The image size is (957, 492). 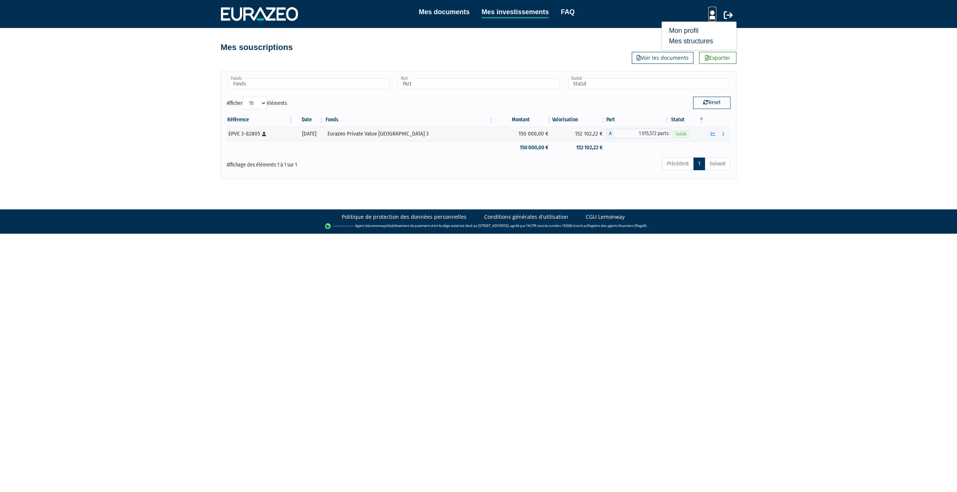 What do you see at coordinates (526, 217) in the screenshot?
I see `a: Conditions générales d'utilisation` at bounding box center [526, 217].